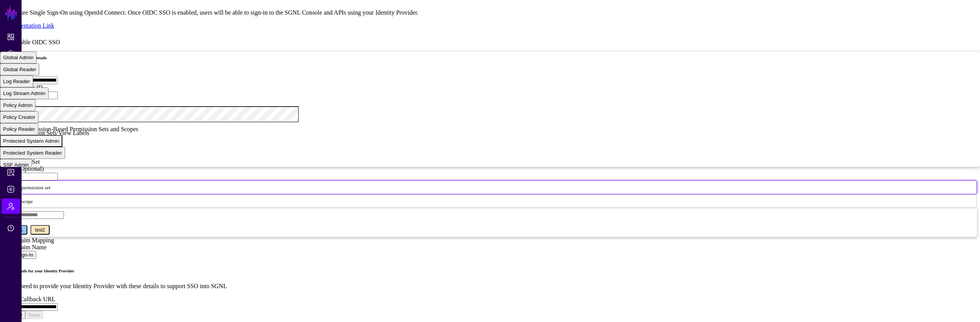 Image resolution: width=980 pixels, height=322 pixels. I want to click on span: Global Admin, so click(18, 58).